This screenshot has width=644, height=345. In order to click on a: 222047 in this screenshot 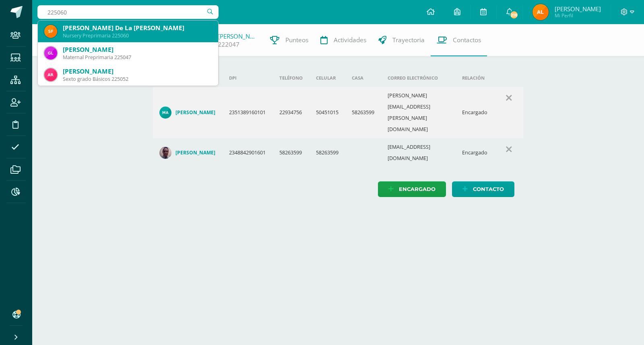, I will do `click(228, 44)`.